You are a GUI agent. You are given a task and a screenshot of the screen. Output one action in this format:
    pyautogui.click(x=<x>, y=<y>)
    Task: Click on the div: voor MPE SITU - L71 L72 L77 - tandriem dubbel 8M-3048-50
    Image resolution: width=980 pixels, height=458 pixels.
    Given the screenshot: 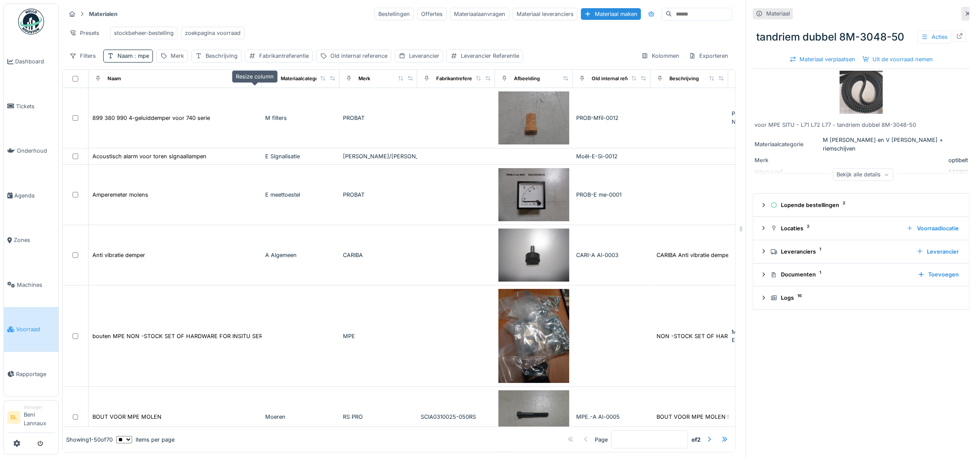 What is the action you would take?
    pyautogui.click(x=861, y=124)
    